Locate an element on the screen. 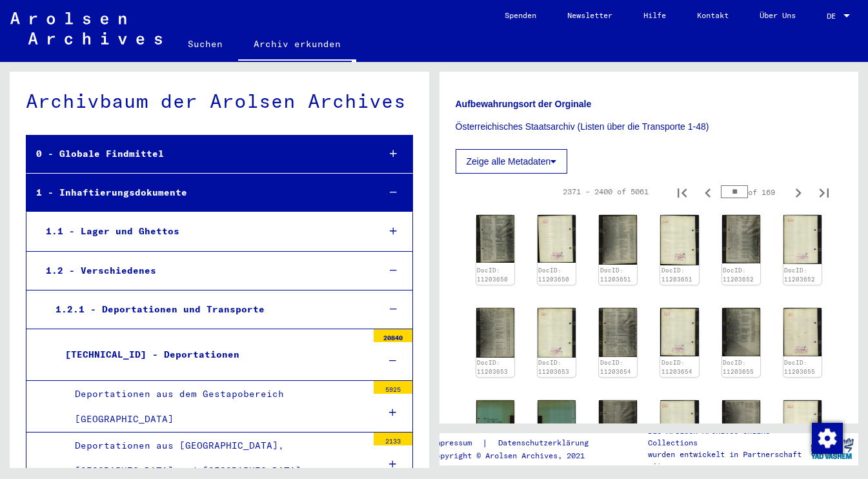 This screenshot has height=479, width=868. div: 20840 is located at coordinates (394, 335).